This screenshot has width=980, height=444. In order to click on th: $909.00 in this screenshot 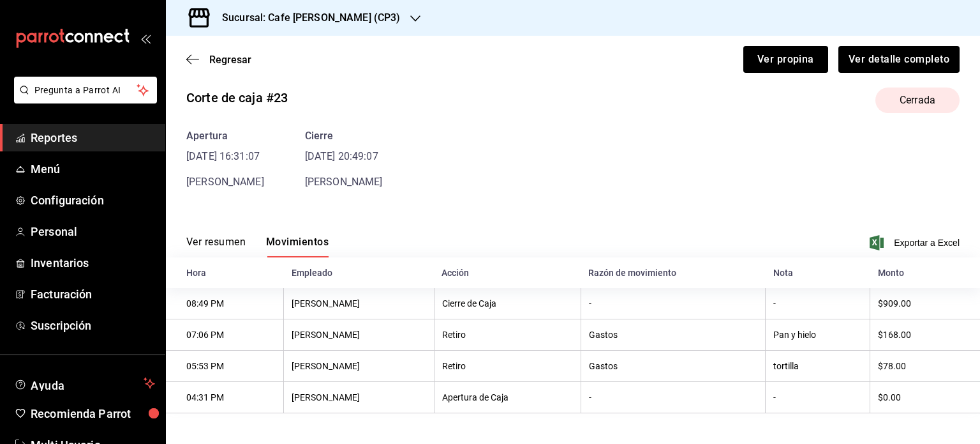, I will do `click(926, 303)`.